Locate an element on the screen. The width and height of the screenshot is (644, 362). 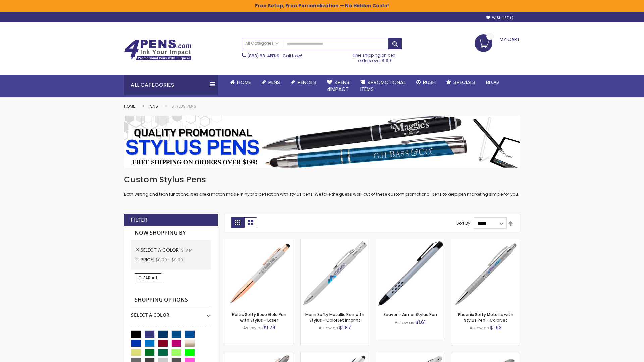
a: Specials is located at coordinates (461, 82).